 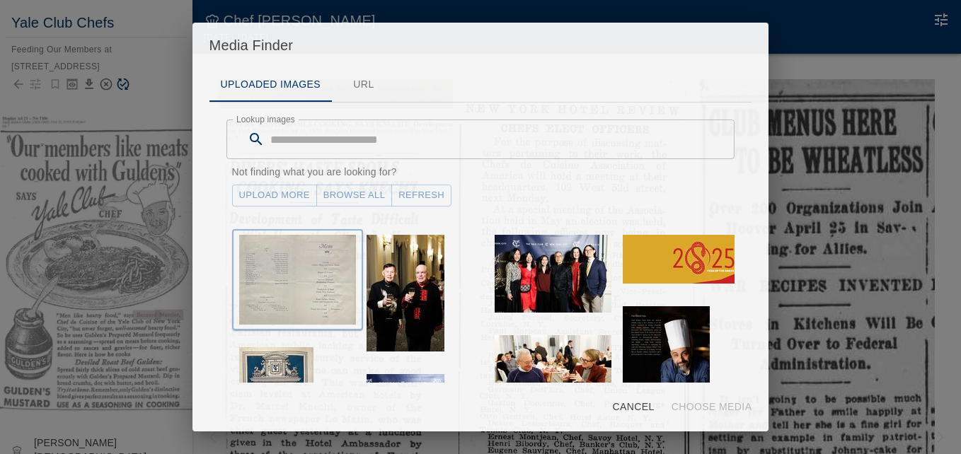 I want to click on button: Cancel, so click(x=632, y=407).